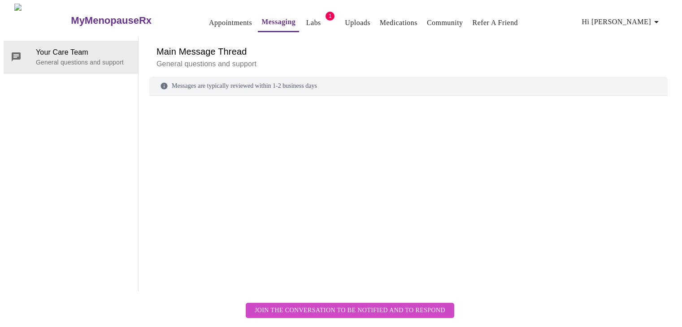  What do you see at coordinates (408, 52) in the screenshot?
I see `h6: Main Message Thread` at bounding box center [408, 52].